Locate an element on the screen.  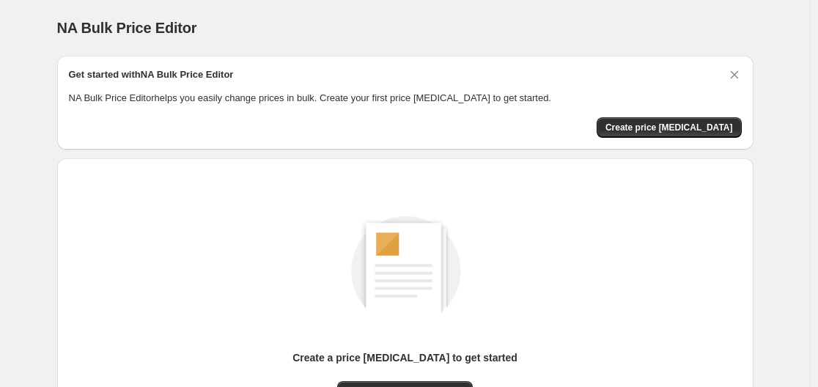
button: Create price change job is located at coordinates (669, 128).